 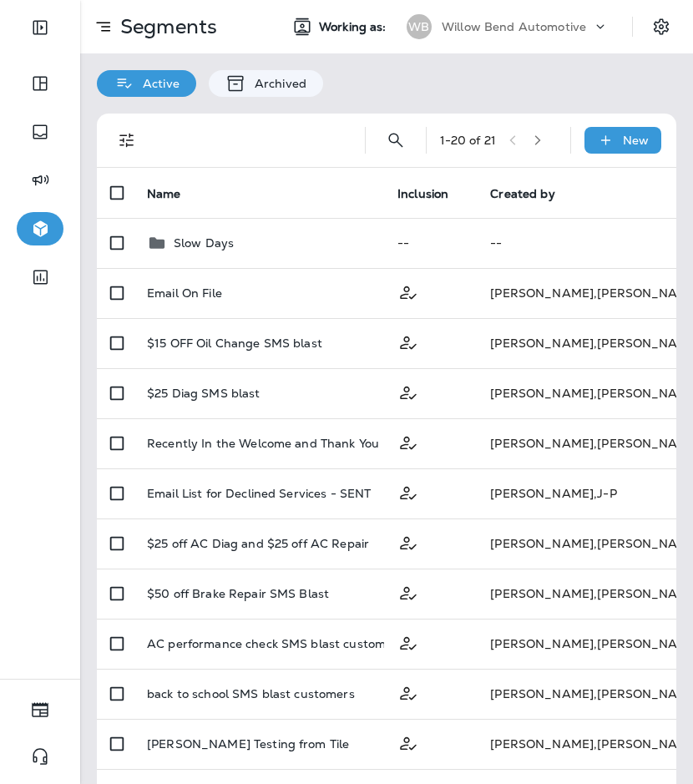 What do you see at coordinates (238, 594) in the screenshot?
I see `p: $50 off Brake Repair SMS Blast` at bounding box center [238, 594].